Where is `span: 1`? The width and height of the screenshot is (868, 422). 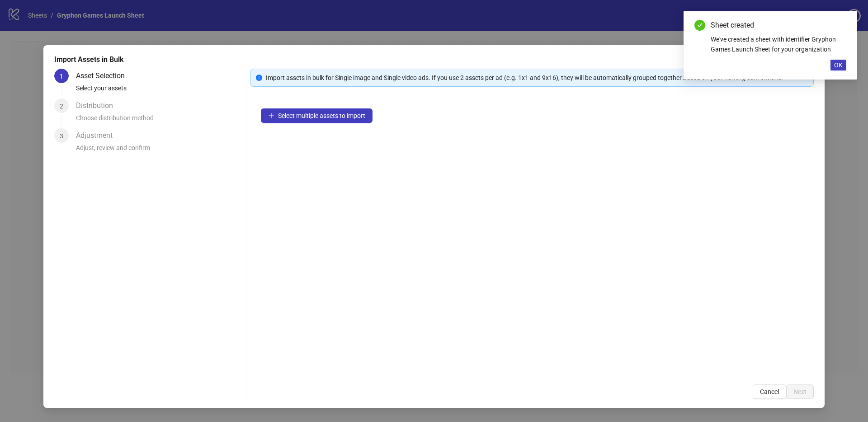 span: 1 is located at coordinates (62, 77).